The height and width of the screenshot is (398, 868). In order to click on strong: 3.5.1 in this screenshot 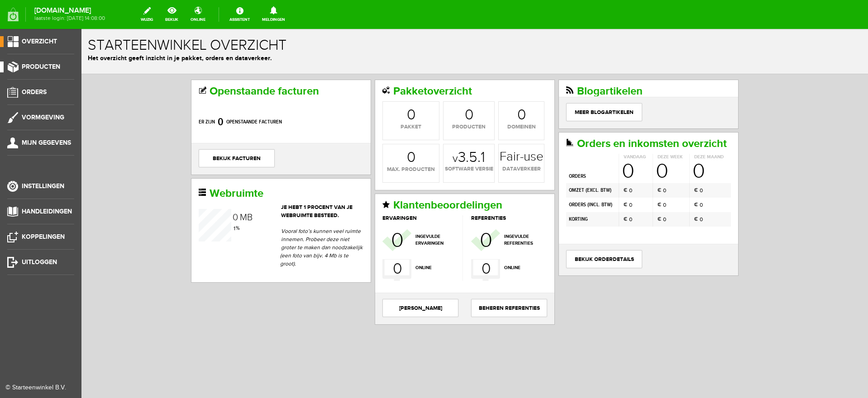, I will do `click(387, 129)`.